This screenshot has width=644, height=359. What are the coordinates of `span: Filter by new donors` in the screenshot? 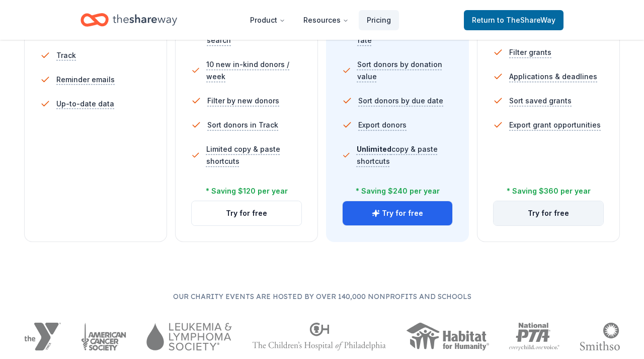 It's located at (243, 101).